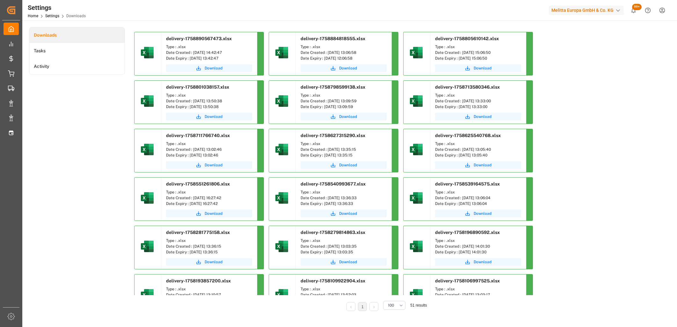 The image size is (677, 327). What do you see at coordinates (637, 7) in the screenshot?
I see `span: 99+` at bounding box center [637, 7].